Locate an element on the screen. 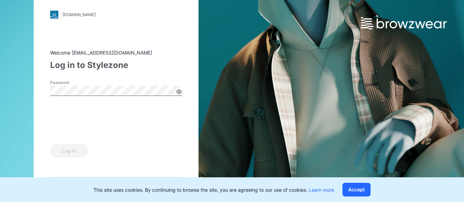 This screenshot has width=464, height=202. button: Accept is located at coordinates (357, 190).